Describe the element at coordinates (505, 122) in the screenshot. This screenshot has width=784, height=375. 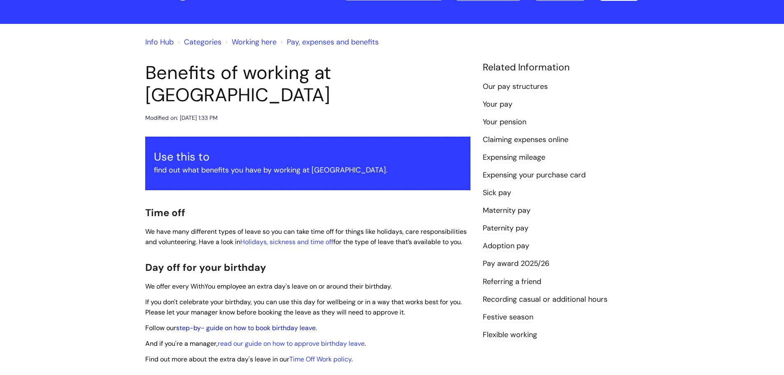
I see `a: Your pension` at that location.